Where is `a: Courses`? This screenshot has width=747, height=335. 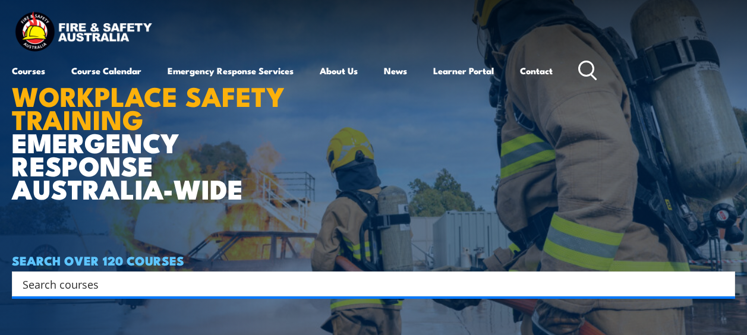 a: Courses is located at coordinates (29, 71).